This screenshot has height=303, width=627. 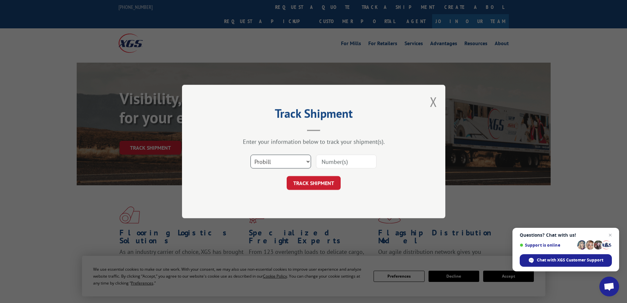 I want to click on a: Open chat, so click(x=609, y=286).